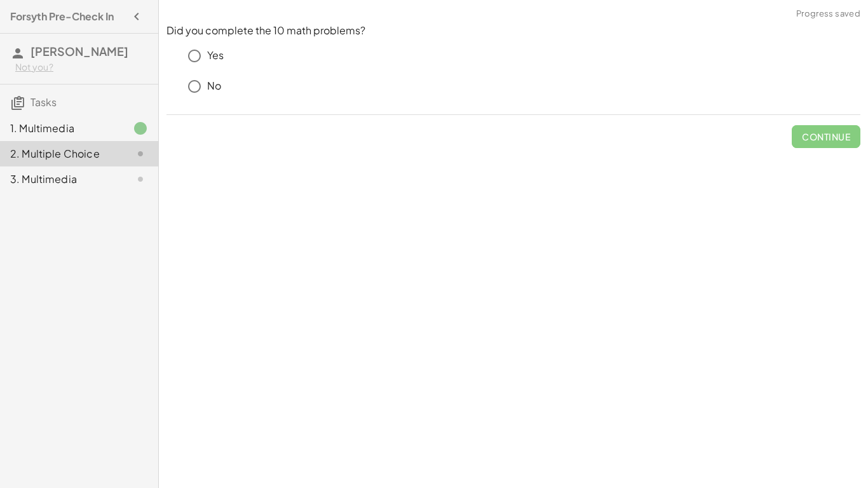  I want to click on p: Yes, so click(215, 55).